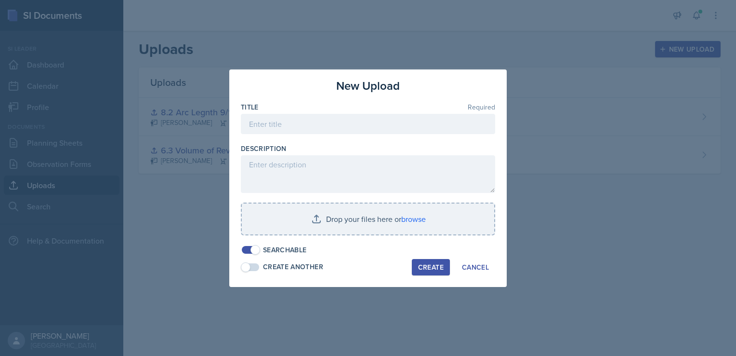 Image resolution: width=736 pixels, height=356 pixels. What do you see at coordinates (431, 267) in the screenshot?
I see `button: Create` at bounding box center [431, 267].